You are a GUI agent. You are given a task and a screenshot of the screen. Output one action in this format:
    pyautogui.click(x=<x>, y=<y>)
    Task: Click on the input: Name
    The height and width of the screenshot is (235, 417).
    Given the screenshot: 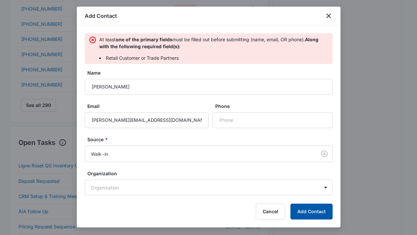 What is the action you would take?
    pyautogui.click(x=209, y=87)
    